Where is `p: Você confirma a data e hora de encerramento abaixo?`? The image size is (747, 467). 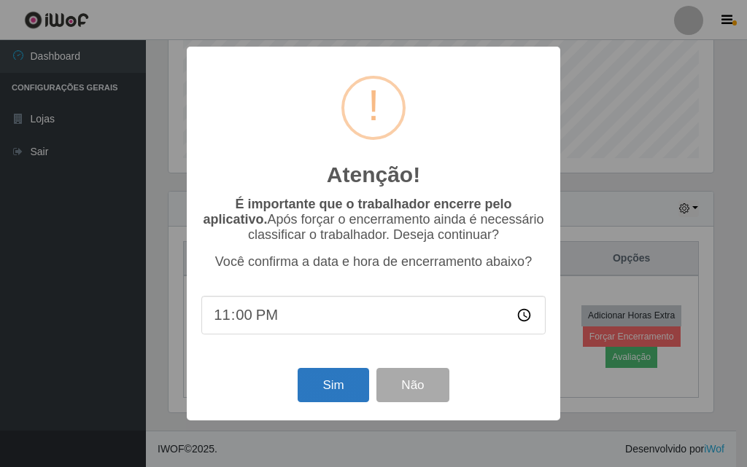 p: Você confirma a data e hora de encerramento abaixo? is located at coordinates (373, 262).